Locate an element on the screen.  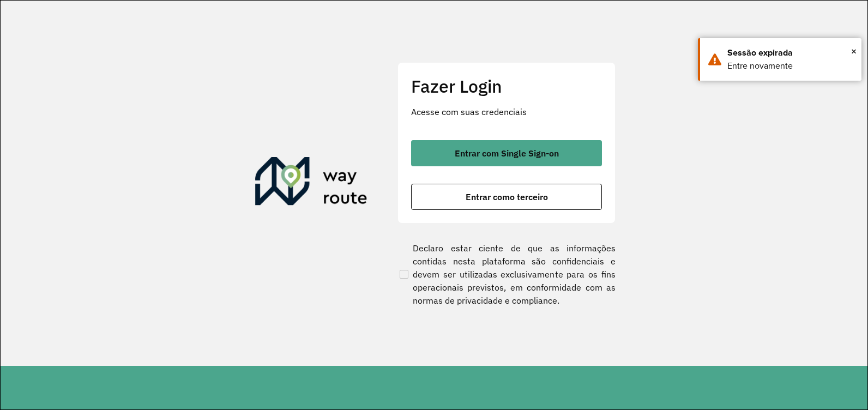
div: Sessão expirada is located at coordinates (790, 53).